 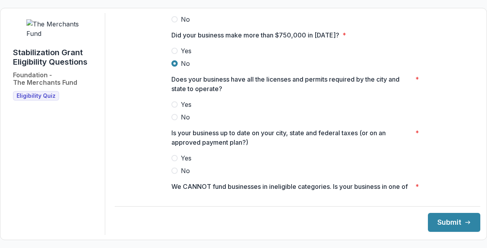 I want to click on p: Is your business up to date on your city, state and federal taxes (or on an approved payment plan?), so click(x=292, y=138).